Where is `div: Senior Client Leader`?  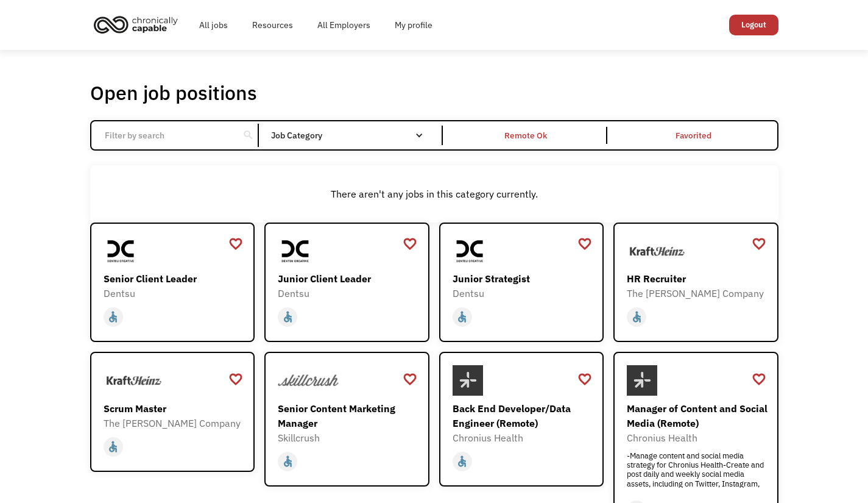 div: Senior Client Leader is located at coordinates (175, 278).